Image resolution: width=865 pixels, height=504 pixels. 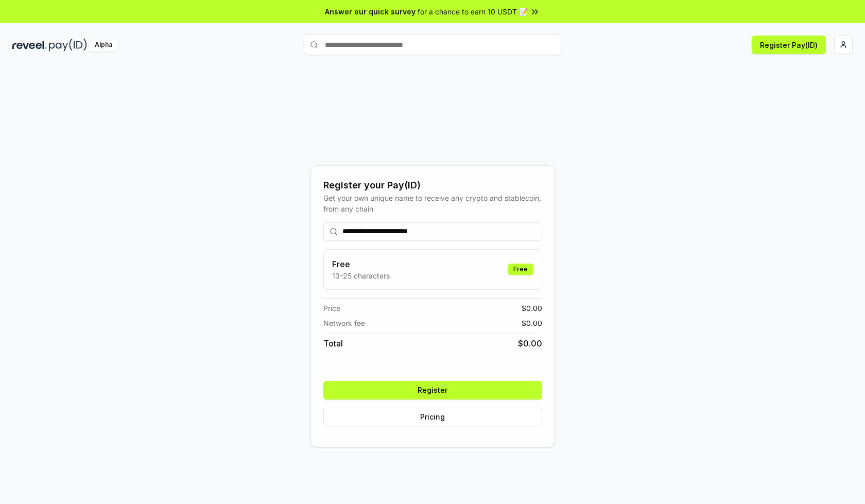 I want to click on div: Alpha, so click(x=103, y=44).